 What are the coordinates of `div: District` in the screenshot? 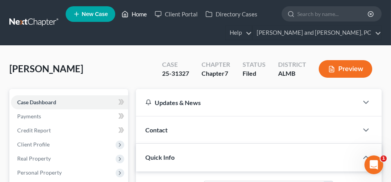 It's located at (292, 64).